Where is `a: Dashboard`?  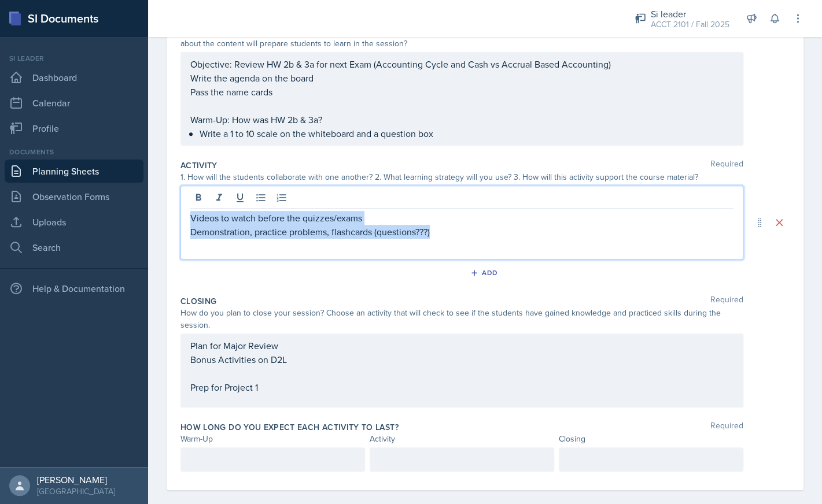
a: Dashboard is located at coordinates (74, 78).